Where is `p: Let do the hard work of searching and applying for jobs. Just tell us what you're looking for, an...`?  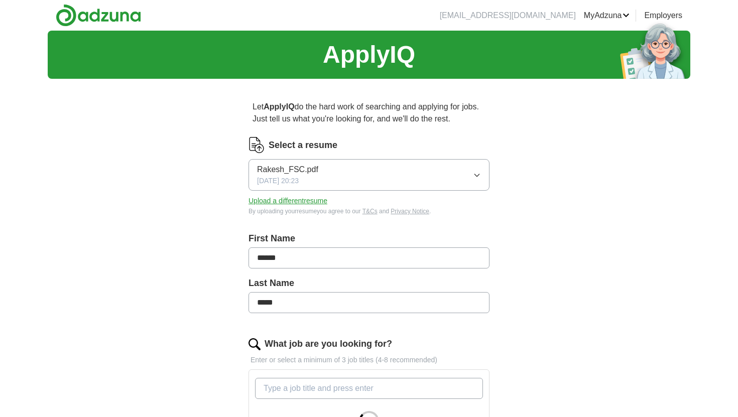
p: Let do the hard work of searching and applying for jobs. Just tell us what you're looking for, an... is located at coordinates (369, 113).